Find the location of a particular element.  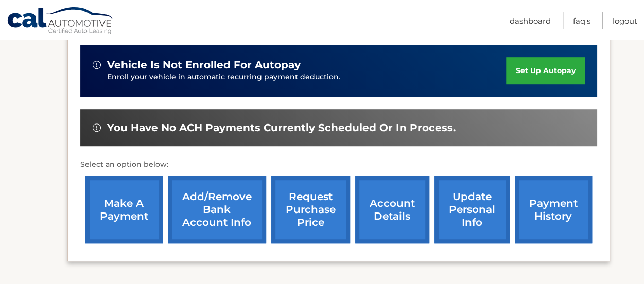

p: Select an option below: is located at coordinates (339, 165).